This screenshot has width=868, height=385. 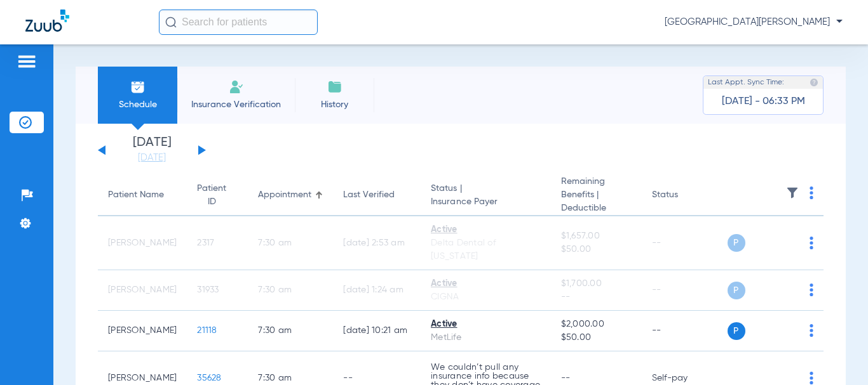 What do you see at coordinates (138, 87) in the screenshot?
I see `img: Schedule` at bounding box center [138, 87].